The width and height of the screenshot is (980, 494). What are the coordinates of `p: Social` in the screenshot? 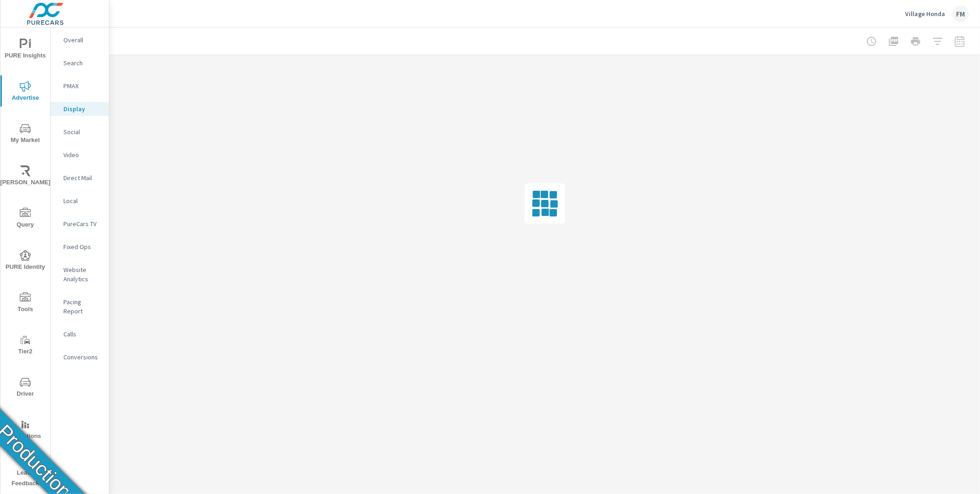 It's located at (82, 132).